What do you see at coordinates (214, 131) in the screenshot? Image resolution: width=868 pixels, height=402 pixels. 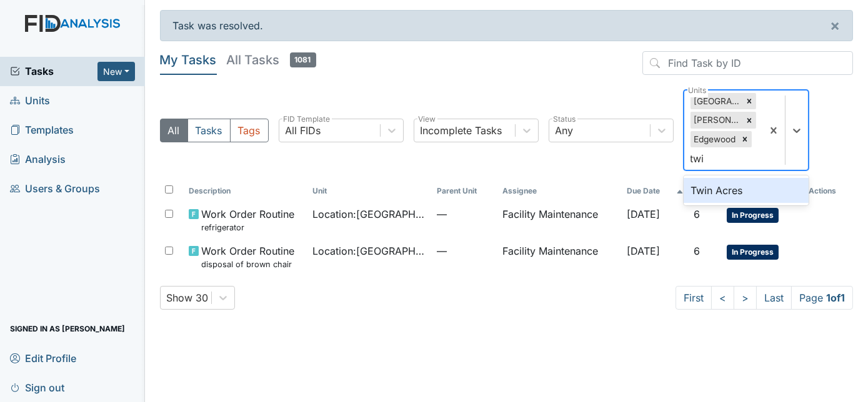 I see `div: Type filter` at bounding box center [214, 131].